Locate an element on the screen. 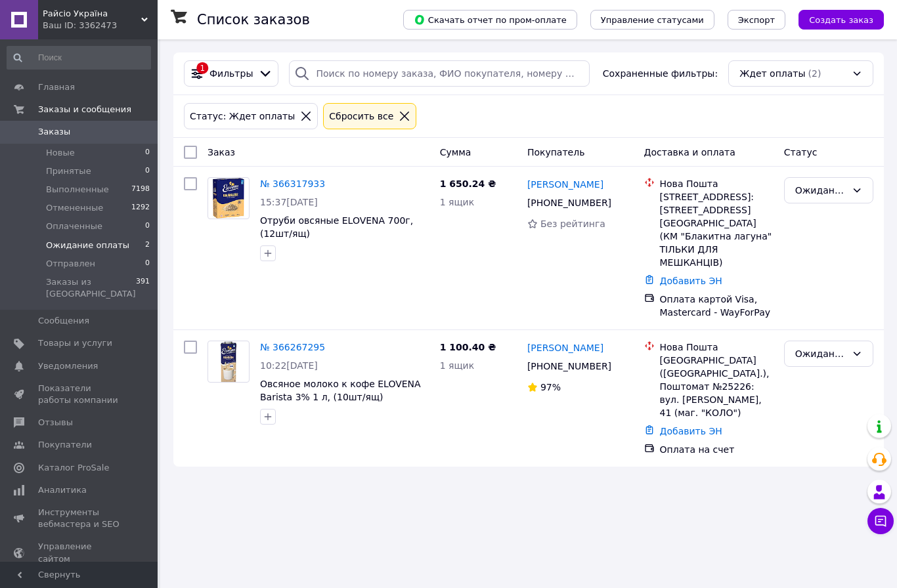  button: Чат с покупателем is located at coordinates (881, 521).